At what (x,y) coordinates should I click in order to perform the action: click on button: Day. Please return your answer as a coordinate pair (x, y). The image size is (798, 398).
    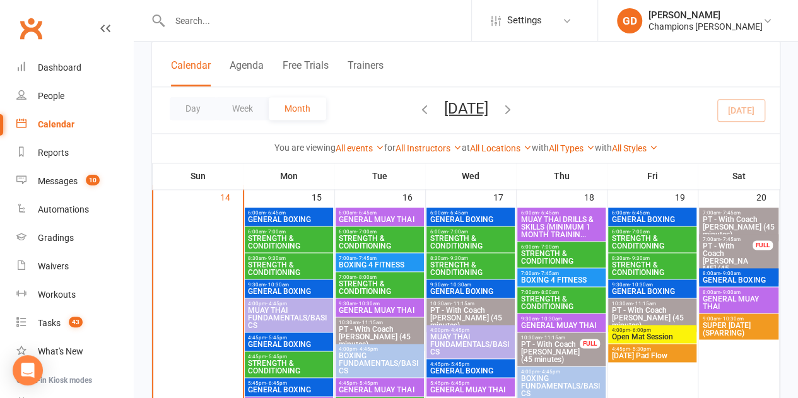
    Looking at the image, I should click on (193, 109).